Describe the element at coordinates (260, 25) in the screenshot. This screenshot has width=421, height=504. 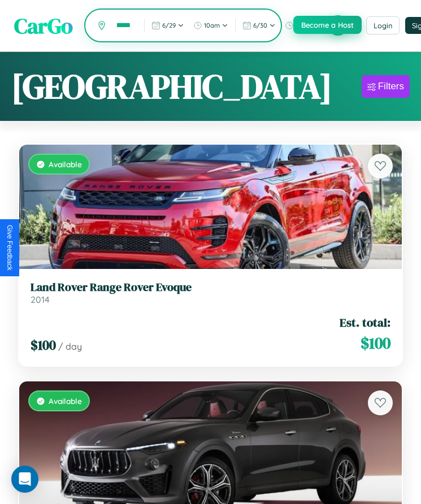
I see `span: 6 / 30` at that location.